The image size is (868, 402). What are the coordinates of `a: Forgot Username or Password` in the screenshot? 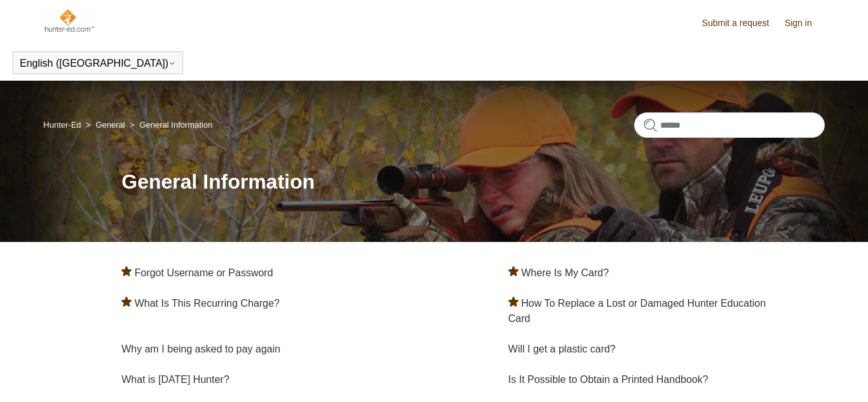 It's located at (204, 272).